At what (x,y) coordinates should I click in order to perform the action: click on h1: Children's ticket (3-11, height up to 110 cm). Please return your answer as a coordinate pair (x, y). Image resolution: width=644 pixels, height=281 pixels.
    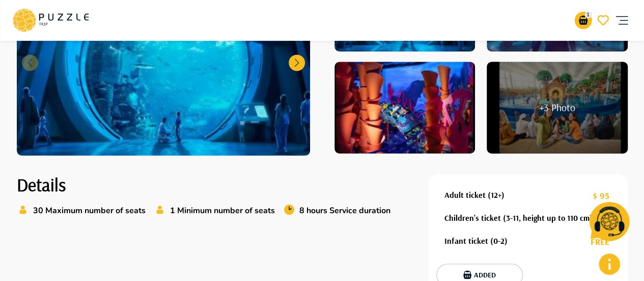
    Looking at the image, I should click on (518, 218).